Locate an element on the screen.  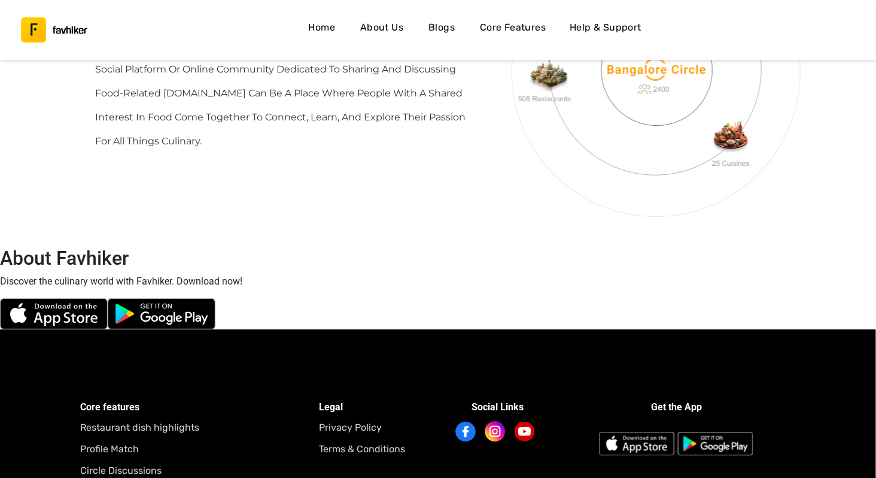
h4: About Us is located at coordinates (382, 28).